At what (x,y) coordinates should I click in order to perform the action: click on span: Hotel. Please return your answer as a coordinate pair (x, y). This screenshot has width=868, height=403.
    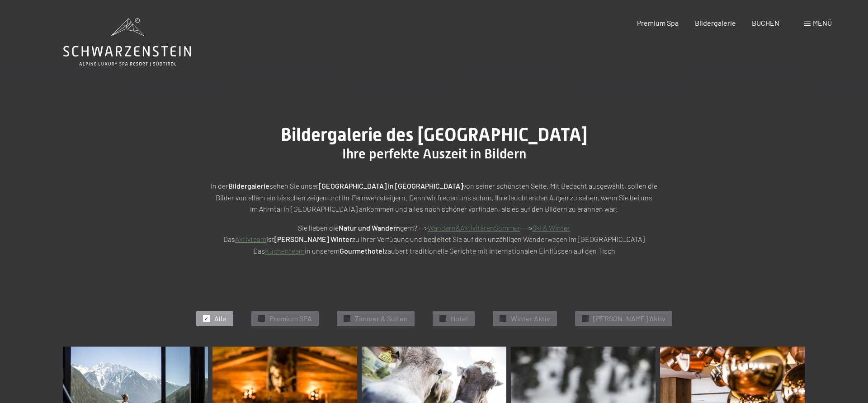
    Looking at the image, I should click on (459, 318).